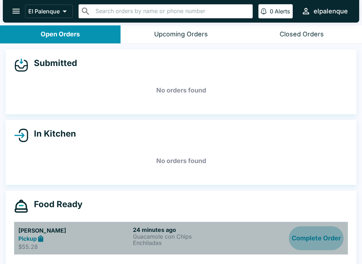  I want to click on div: Open Orders, so click(60, 34).